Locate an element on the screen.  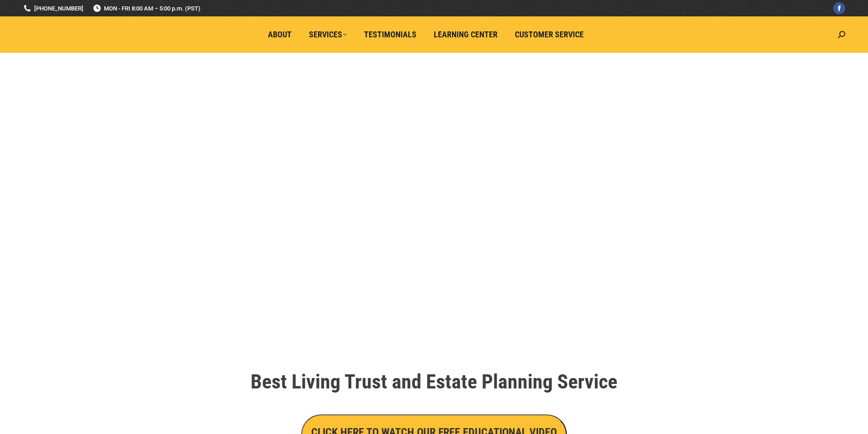
a: Learning Center is located at coordinates (466, 35).